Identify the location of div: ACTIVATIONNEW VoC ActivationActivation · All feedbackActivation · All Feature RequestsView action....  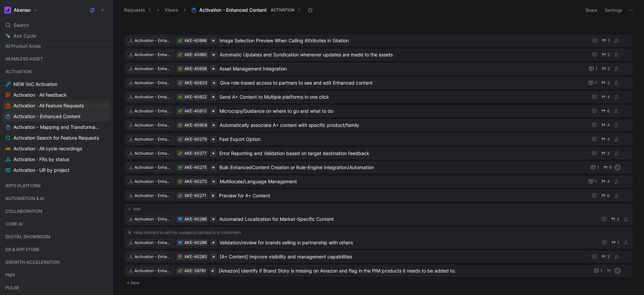
(56, 121).